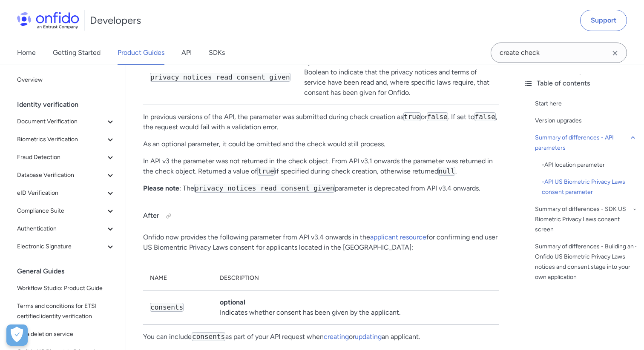  I want to click on input: Onfido search input field, so click(559, 53).